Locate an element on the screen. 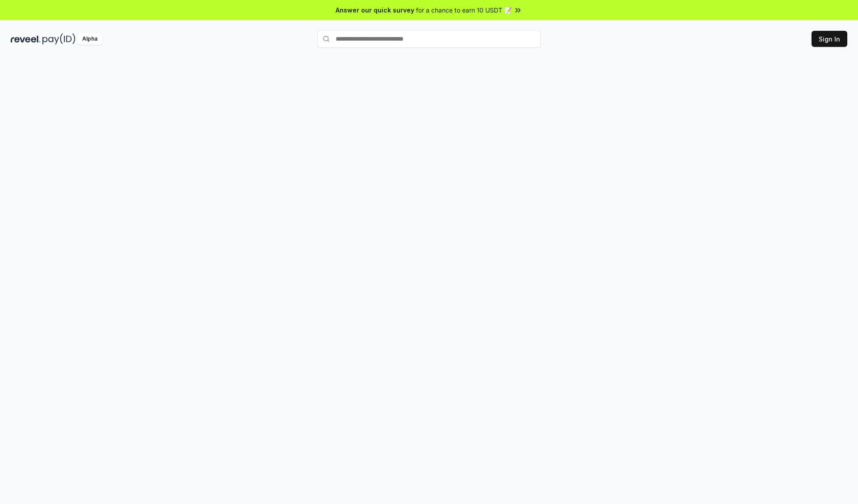 The width and height of the screenshot is (858, 504). span: for a chance to earn 10 USDT 📝 is located at coordinates (464, 10).